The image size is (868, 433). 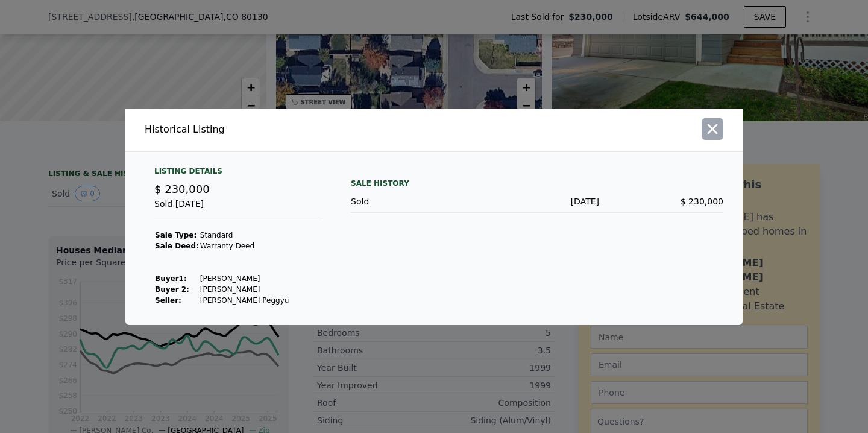 I want to click on strong: Buyer 2:, so click(x=172, y=289).